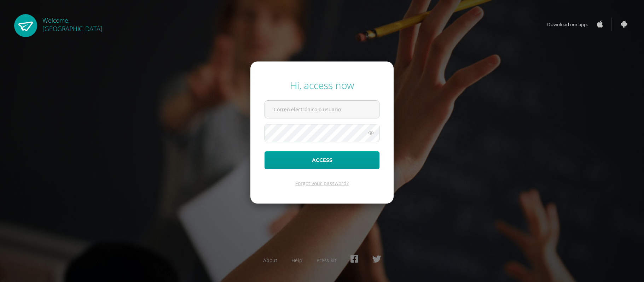 This screenshot has width=644, height=282. What do you see at coordinates (322, 160) in the screenshot?
I see `button: Access` at bounding box center [322, 160].